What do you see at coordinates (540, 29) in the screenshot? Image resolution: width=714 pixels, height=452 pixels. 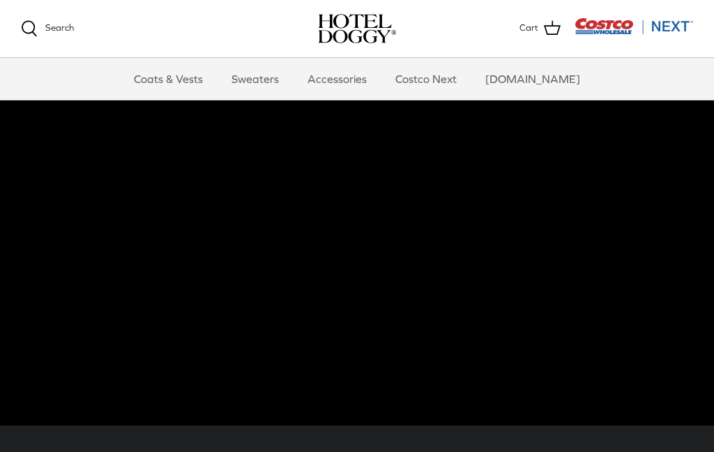 I see `a: Cart` at bounding box center [540, 29].